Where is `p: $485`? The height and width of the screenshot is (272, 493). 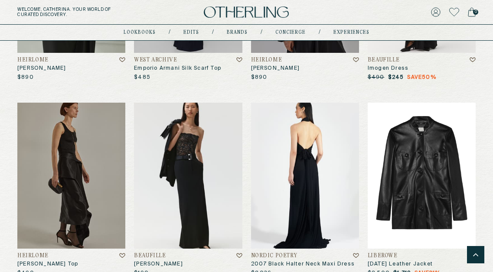 p: $485 is located at coordinates (142, 78).